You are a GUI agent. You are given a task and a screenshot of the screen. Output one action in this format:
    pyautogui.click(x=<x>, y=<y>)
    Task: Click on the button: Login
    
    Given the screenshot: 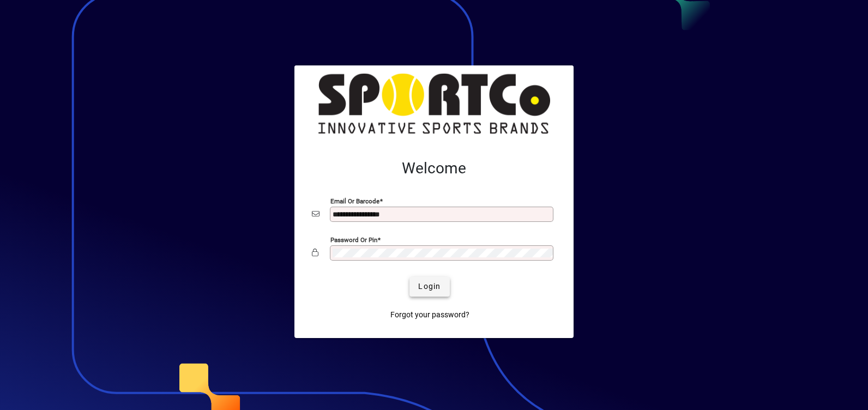 What is the action you would take?
    pyautogui.click(x=429, y=287)
    